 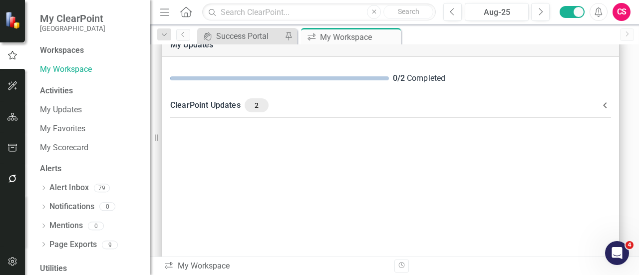 What do you see at coordinates (90, 169) in the screenshot?
I see `div: Alerts` at bounding box center [90, 169].